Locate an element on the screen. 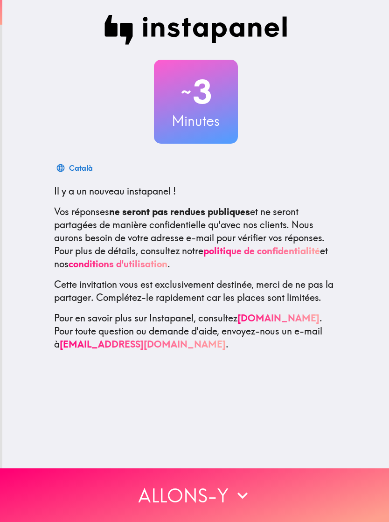  span: Il y a un nouveau instapanel ! is located at coordinates (115, 191).